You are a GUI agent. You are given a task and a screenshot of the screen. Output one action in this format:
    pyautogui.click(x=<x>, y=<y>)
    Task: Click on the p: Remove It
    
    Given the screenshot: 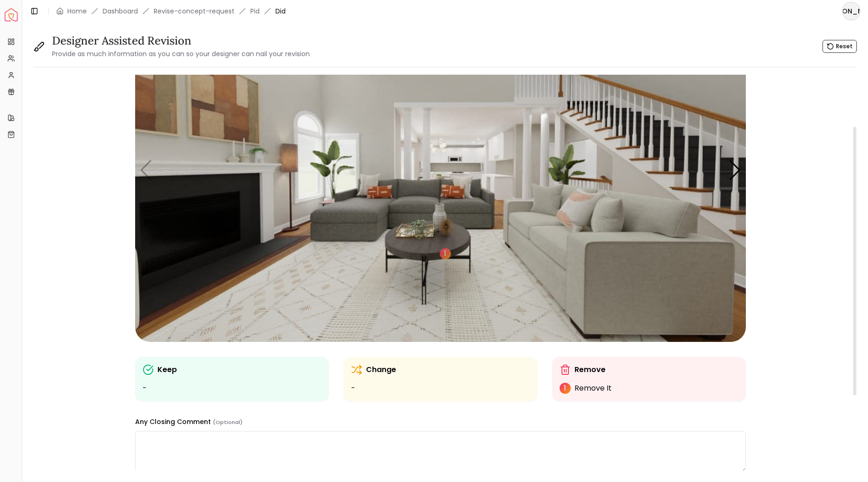 What is the action you would take?
    pyautogui.click(x=593, y=389)
    